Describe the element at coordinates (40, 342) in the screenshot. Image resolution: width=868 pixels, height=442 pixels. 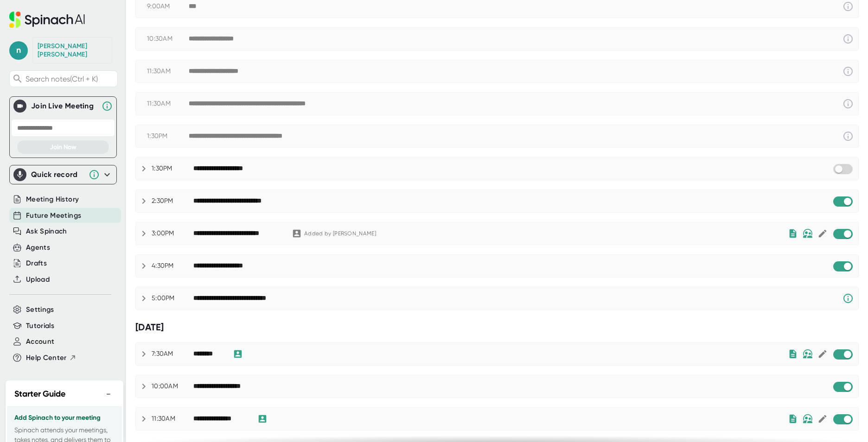
I see `button: Account` at that location.